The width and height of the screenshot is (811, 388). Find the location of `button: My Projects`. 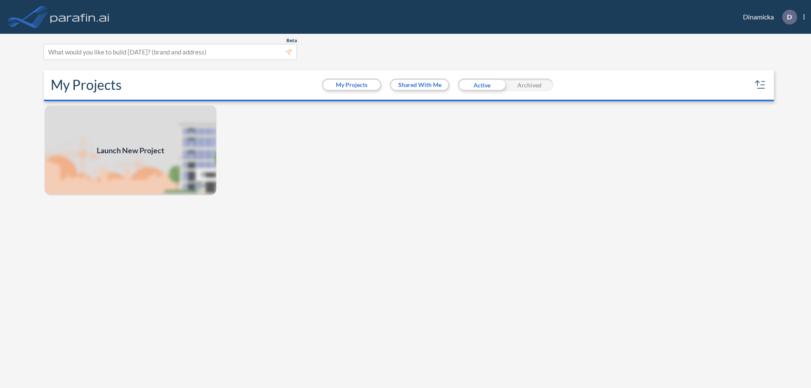

button: My Projects is located at coordinates (351, 85).